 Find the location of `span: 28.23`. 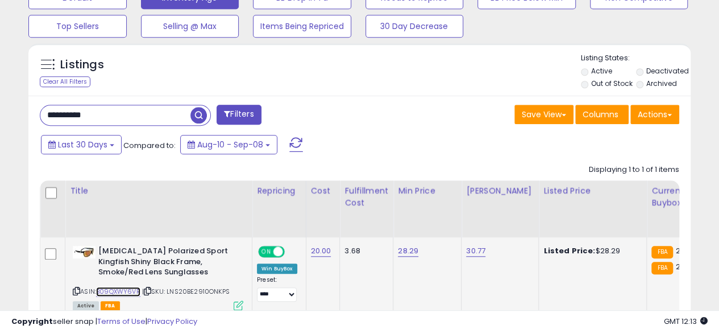

span: 28.23 is located at coordinates (687, 266).